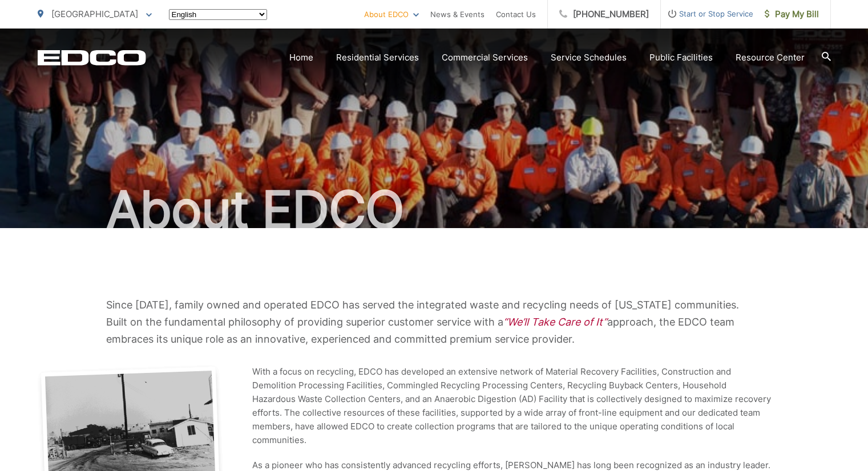  Describe the element at coordinates (512, 406) in the screenshot. I see `p: With a focus on recycling, EDCO has developed an extensive network of Material Recovery Facilitie...` at that location.